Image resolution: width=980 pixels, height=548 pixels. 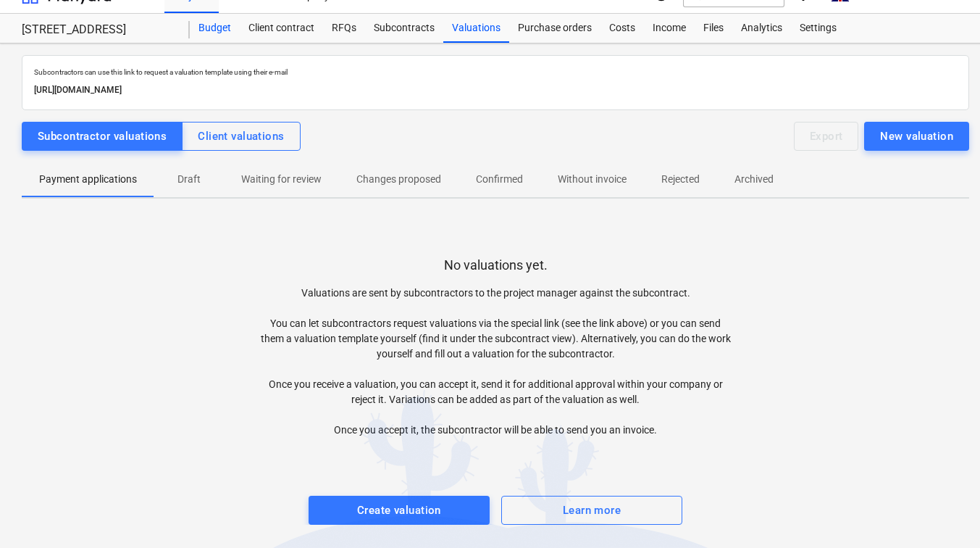 I want to click on p: Rejected, so click(x=680, y=179).